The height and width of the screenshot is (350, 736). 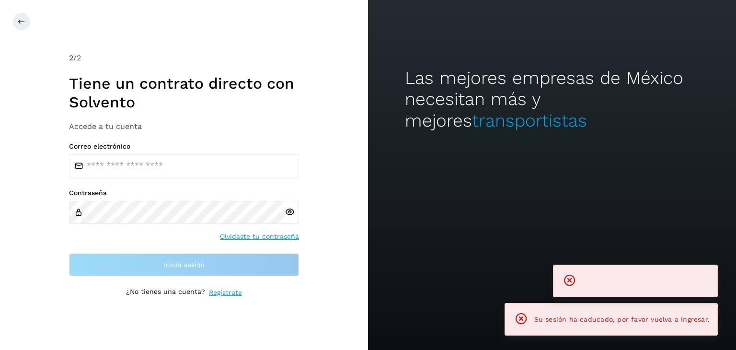 I want to click on h2: Las mejores empresas de México necesitan más y mejores, so click(x=552, y=99).